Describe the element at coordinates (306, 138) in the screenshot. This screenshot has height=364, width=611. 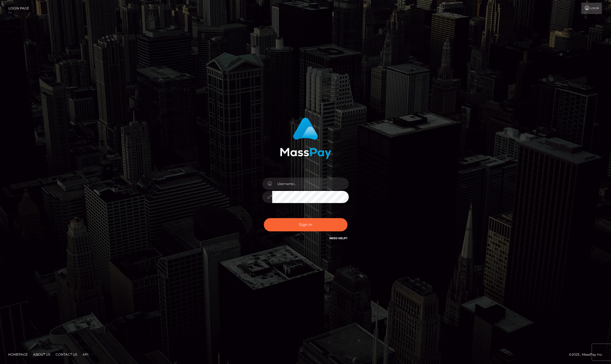
I see `img: MassPay Login` at that location.